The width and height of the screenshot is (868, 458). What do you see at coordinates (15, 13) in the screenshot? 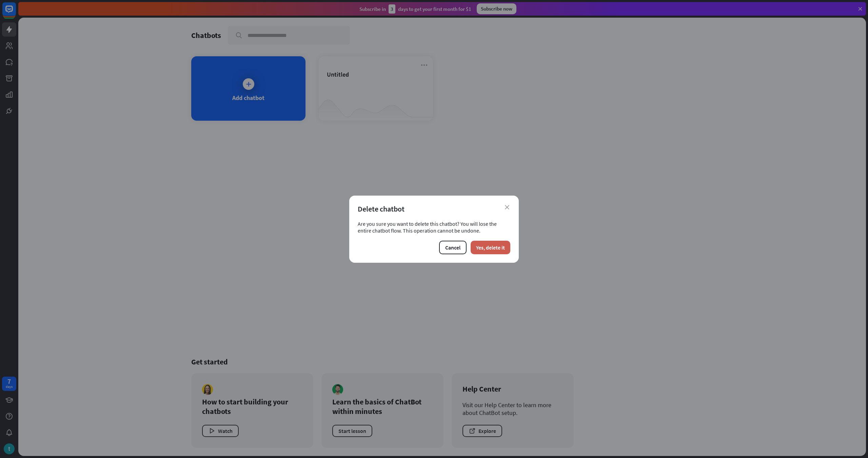
I see `button: Open LiveChat chat widget` at bounding box center [15, 13].